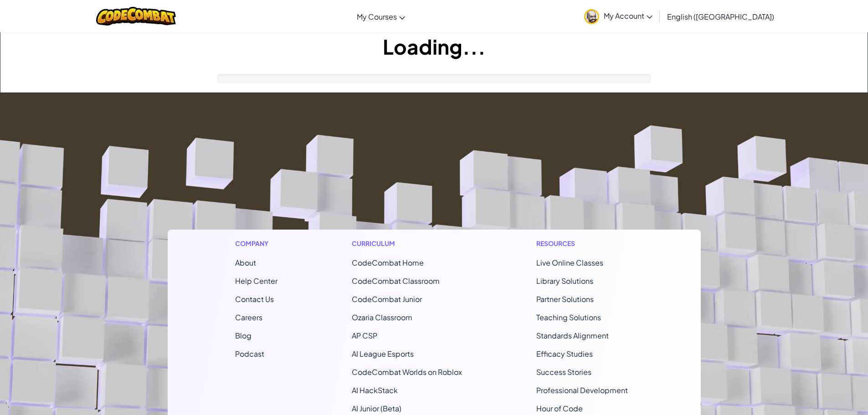  I want to click on a: Hour of Code, so click(560, 408).